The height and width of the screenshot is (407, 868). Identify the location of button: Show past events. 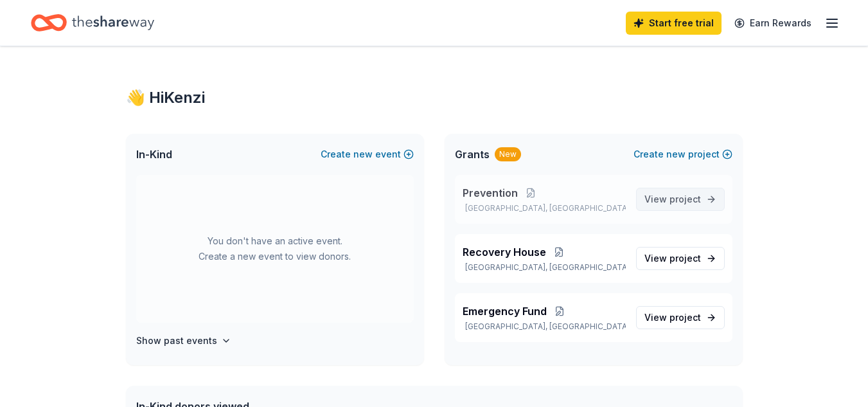
(184, 341).